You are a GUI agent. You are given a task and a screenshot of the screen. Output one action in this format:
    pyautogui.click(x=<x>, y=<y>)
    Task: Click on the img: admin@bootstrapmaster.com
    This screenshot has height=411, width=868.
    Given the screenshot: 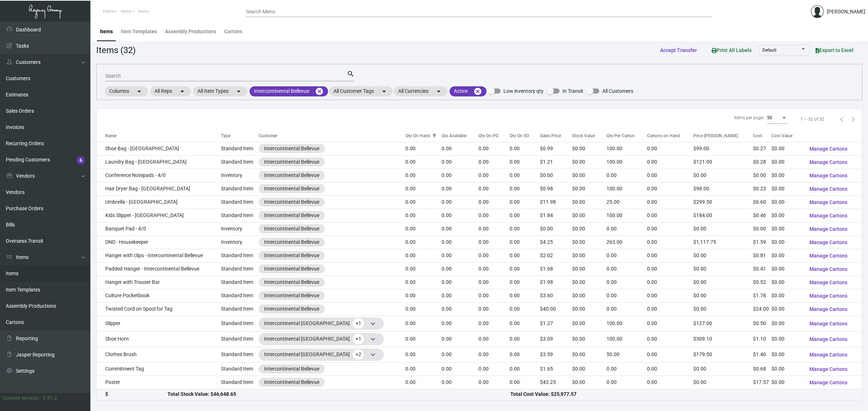 What is the action you would take?
    pyautogui.click(x=817, y=12)
    